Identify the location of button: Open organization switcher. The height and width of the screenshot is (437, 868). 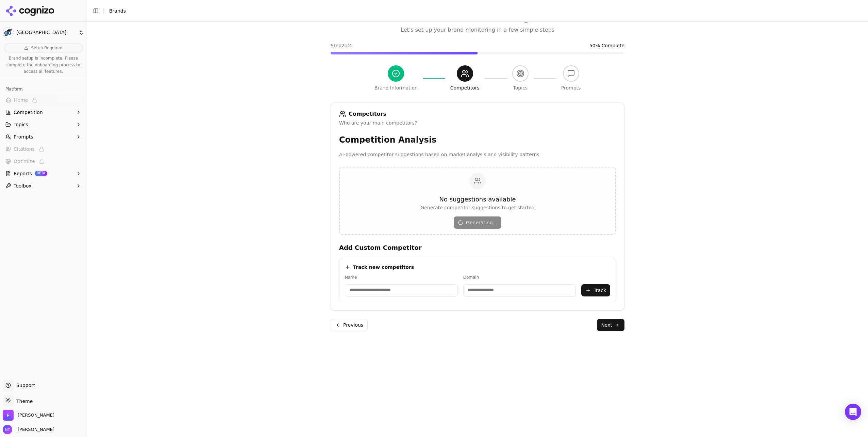
(29, 415).